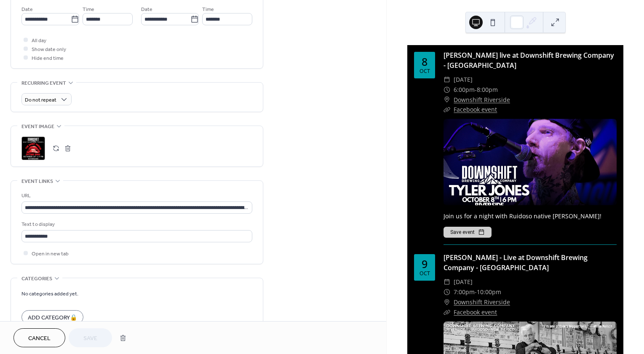 The image size is (644, 354). Describe the element at coordinates (487, 90) in the screenshot. I see `span: 8:00pm` at that location.